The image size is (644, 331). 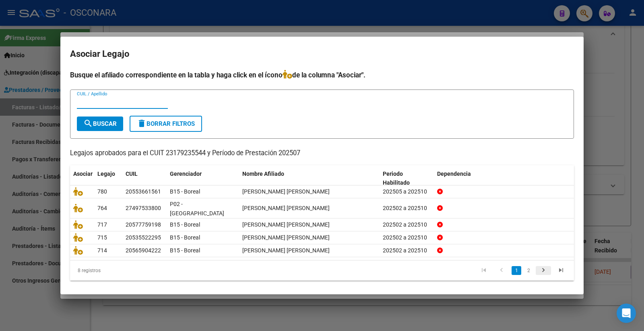 What do you see at coordinates (322, 75) in the screenshot?
I see `h4: Busque el afiliado correspondiente en la tabla y haga click en el ícono de la columna "Asociar".` at bounding box center [322, 75].